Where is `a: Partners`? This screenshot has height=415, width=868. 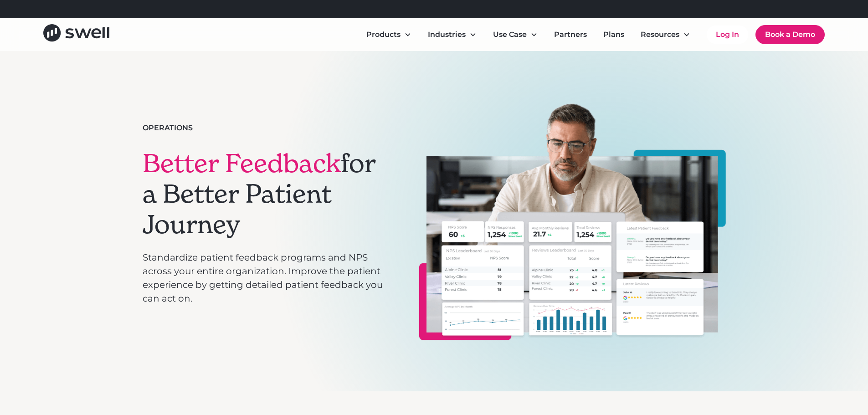 a: Partners is located at coordinates (571, 35).